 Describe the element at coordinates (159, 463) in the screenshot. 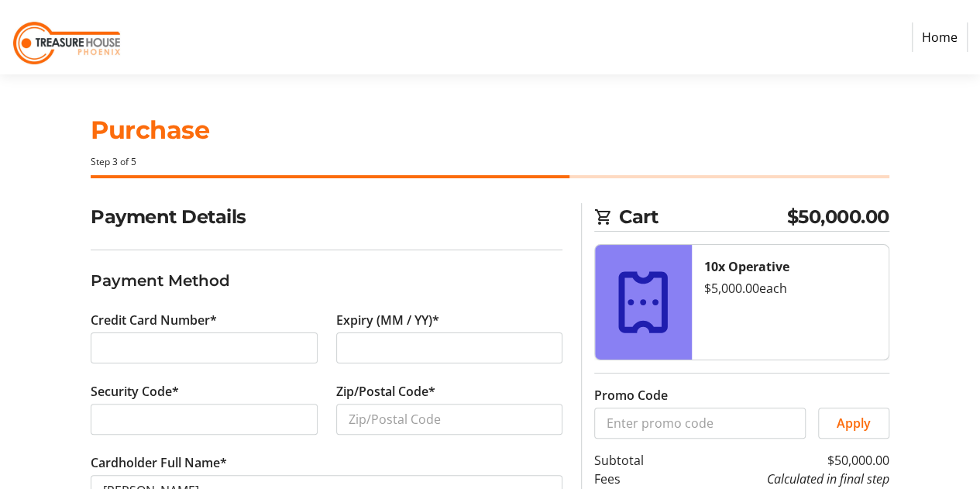

I see `label: Cardholder Full Name*` at that location.